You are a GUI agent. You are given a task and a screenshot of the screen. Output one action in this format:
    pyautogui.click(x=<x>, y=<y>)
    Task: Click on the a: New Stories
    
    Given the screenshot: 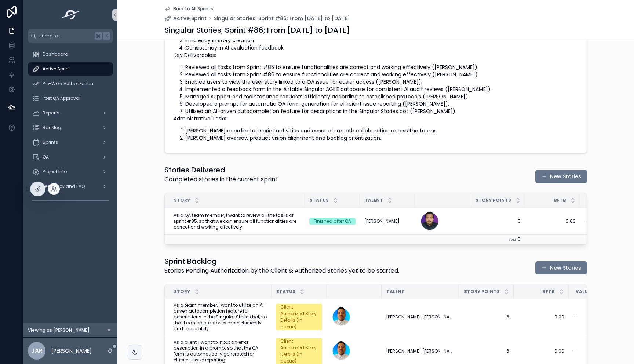 What is the action you would take?
    pyautogui.click(x=561, y=268)
    